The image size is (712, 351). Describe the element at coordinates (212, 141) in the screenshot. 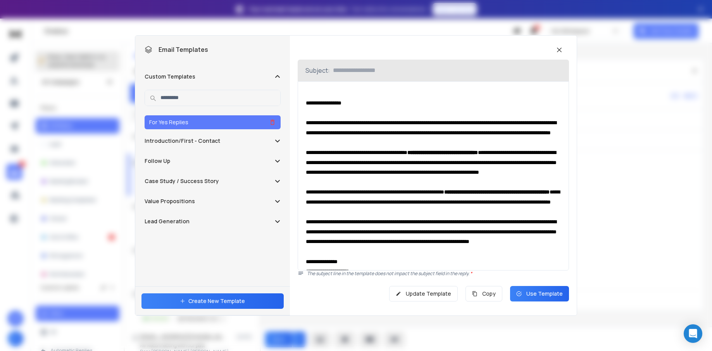

I see `button: Introduction/First - Contact` at that location.